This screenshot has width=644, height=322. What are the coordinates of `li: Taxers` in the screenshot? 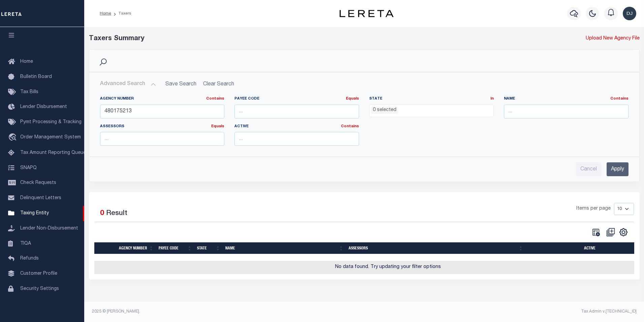 It's located at (121, 14).